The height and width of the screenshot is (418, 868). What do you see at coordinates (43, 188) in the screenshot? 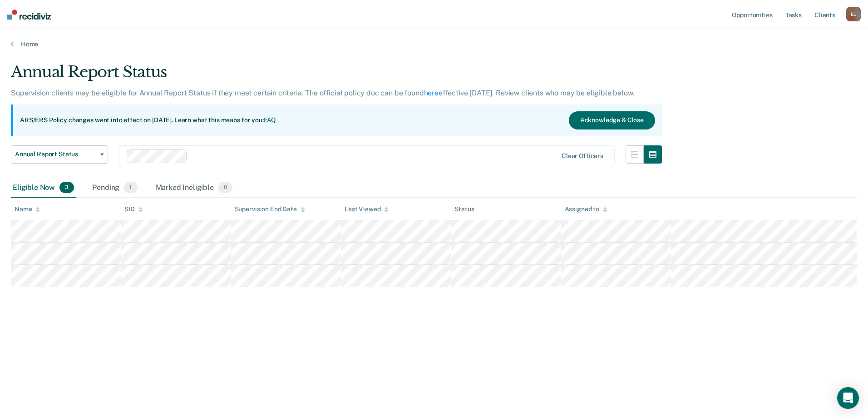
I see `div: Eligible Now3` at bounding box center [43, 188].